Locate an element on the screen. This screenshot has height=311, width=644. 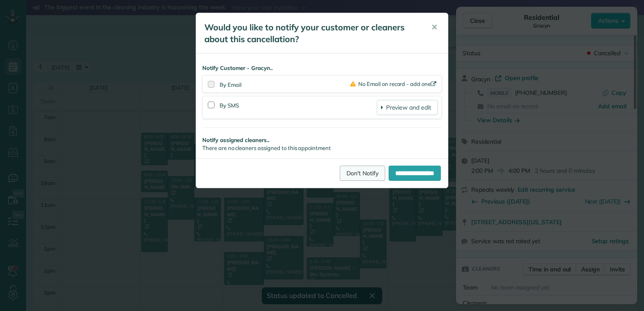
h5: Would you like to notify your customer or cleaners about this cancellation? is located at coordinates (312, 33).